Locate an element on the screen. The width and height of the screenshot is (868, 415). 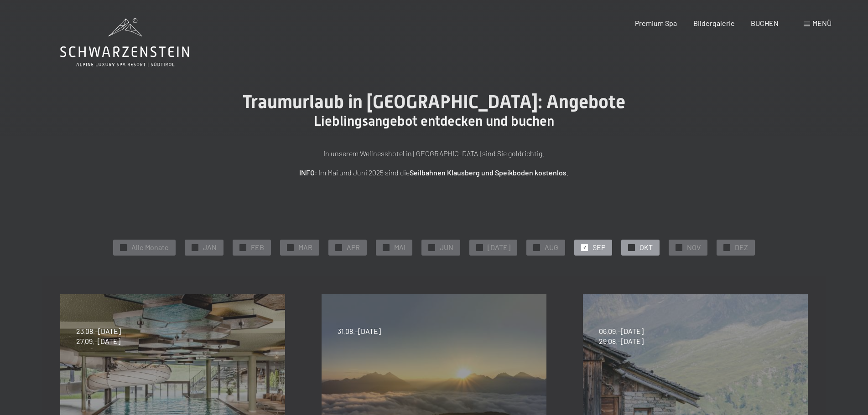
span: MAI is located at coordinates (399, 248).